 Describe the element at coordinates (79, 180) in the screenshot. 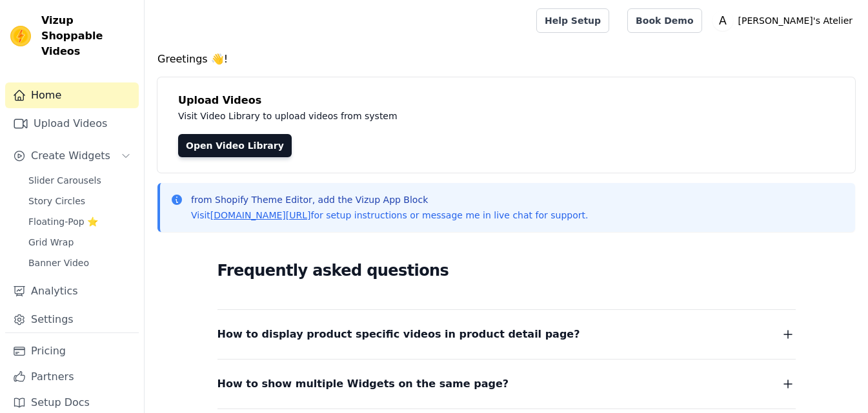

I see `a: Slider Carousels` at that location.